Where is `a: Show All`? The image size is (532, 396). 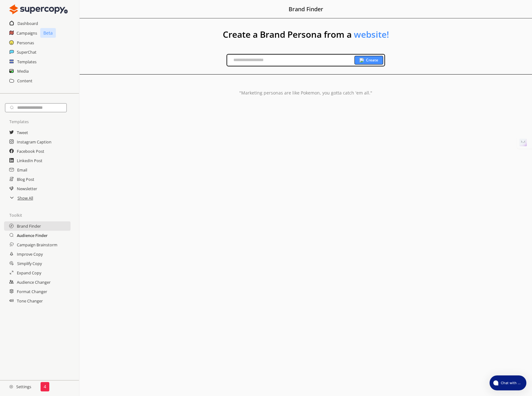 a: Show All is located at coordinates (25, 198).